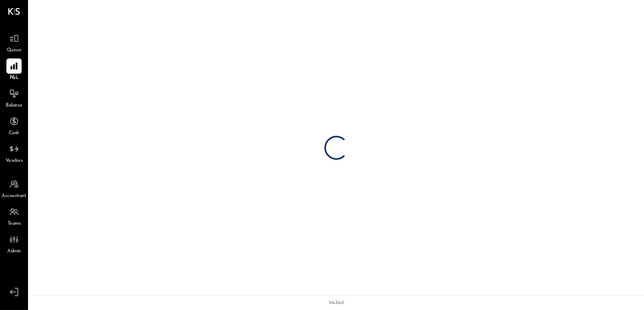 The height and width of the screenshot is (310, 644). I want to click on div: v 4.34.0, so click(337, 303).